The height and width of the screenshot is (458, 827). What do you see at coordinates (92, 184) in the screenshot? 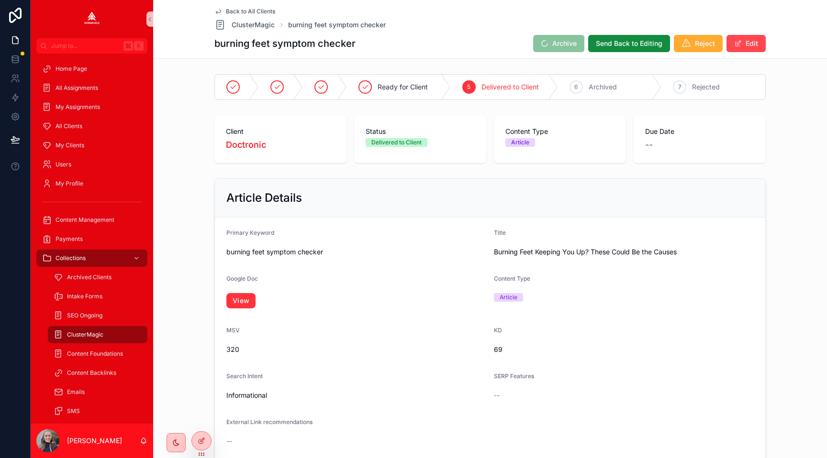
I see `a: My Profile` at bounding box center [92, 184].